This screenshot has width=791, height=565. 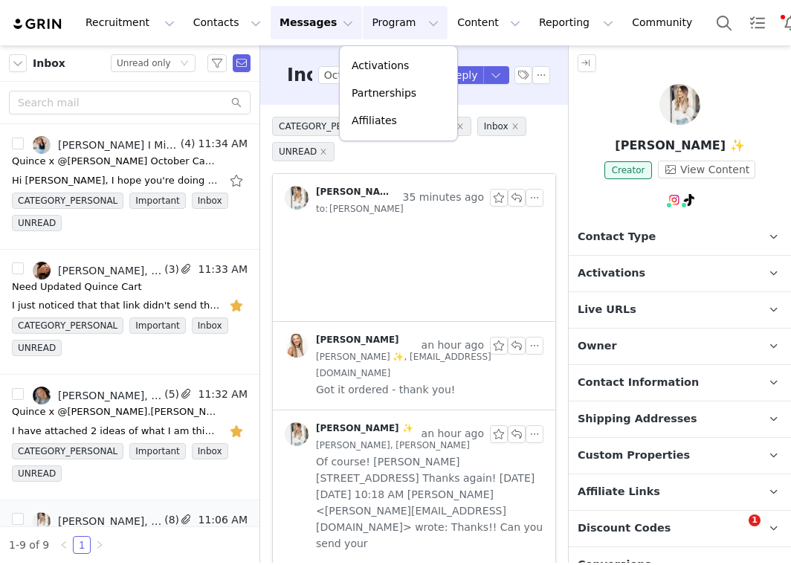 What do you see at coordinates (29, 545) in the screenshot?
I see `li: 1-9 of 9` at bounding box center [29, 545].